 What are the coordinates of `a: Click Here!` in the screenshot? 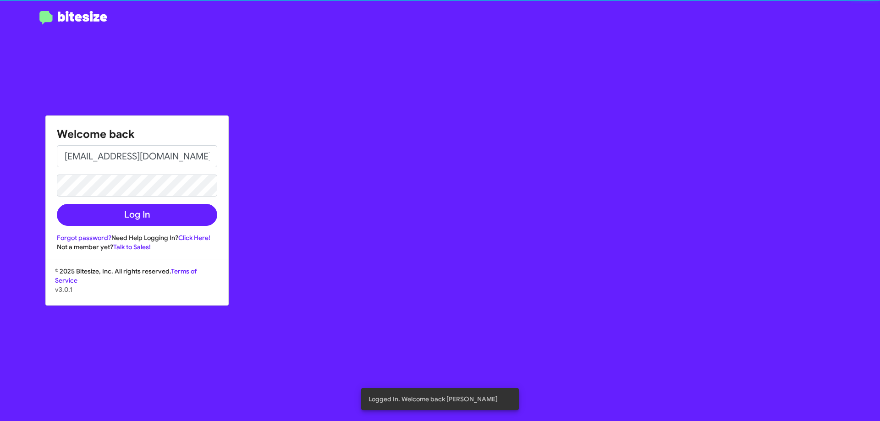 It's located at (194, 238).